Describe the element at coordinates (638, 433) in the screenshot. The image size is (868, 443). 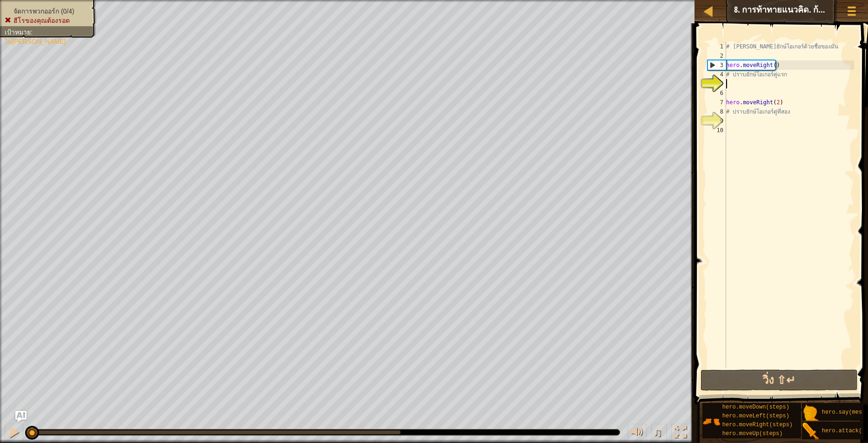
I see `button: ปรับระดับเสียง` at that location.